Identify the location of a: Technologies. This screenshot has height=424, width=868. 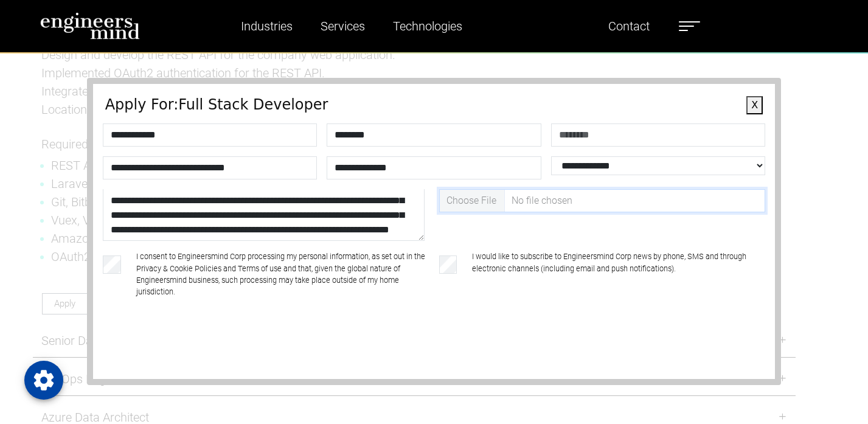
(428, 26).